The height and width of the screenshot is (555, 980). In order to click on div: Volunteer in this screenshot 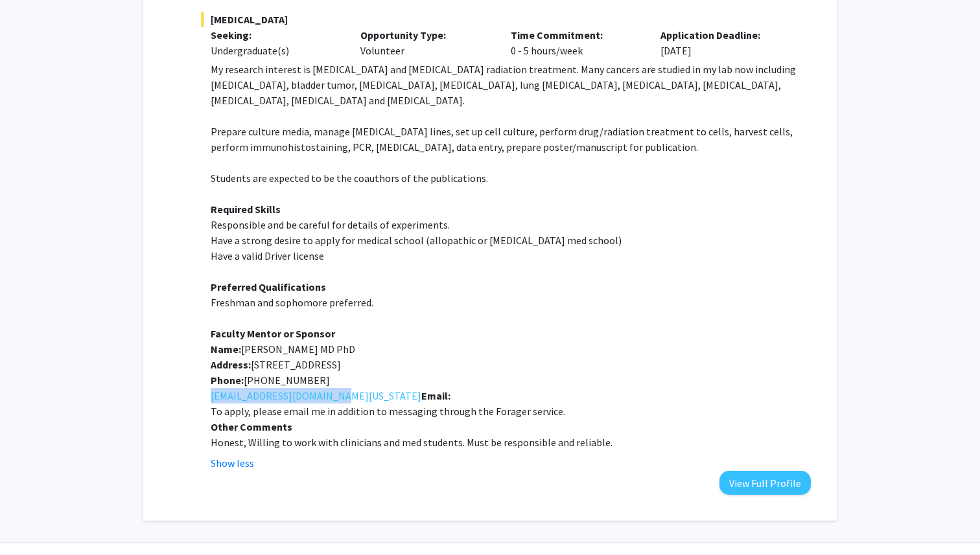, I will do `click(426, 43)`.